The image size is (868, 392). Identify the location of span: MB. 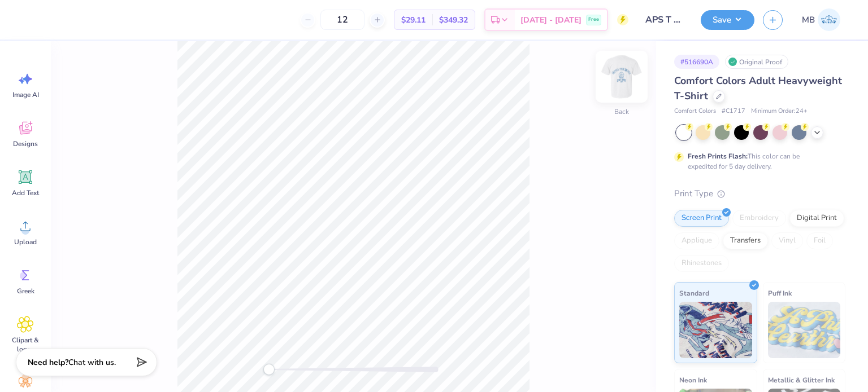
(808, 20).